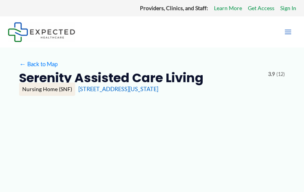 Image resolution: width=304 pixels, height=192 pixels. I want to click on img: Expected Healthcare Logo - side, dark font, small, so click(41, 32).